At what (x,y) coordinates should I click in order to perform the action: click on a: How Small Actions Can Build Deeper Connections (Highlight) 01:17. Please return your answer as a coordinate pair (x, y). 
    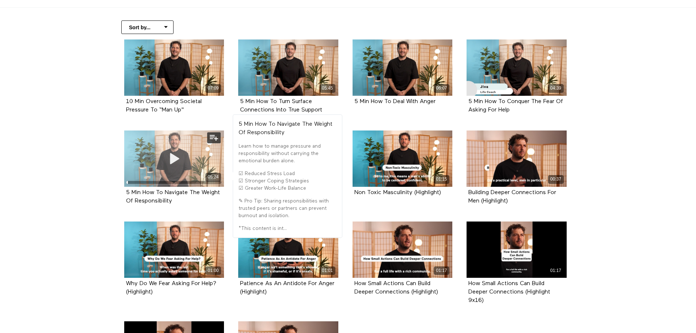
    Looking at the image, I should click on (402, 249).